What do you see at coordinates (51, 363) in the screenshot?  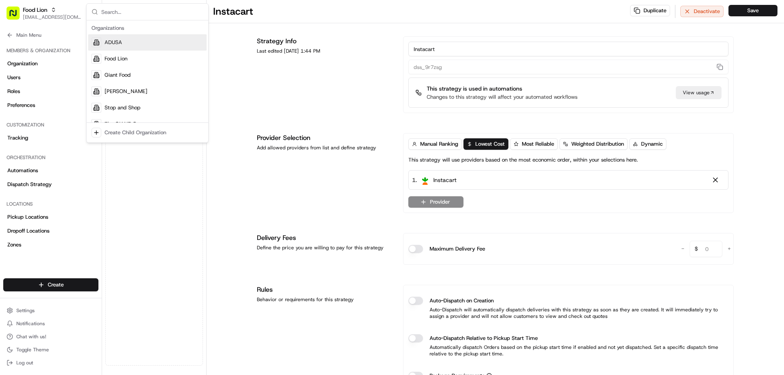 I see `button: Log out` at bounding box center [51, 363].